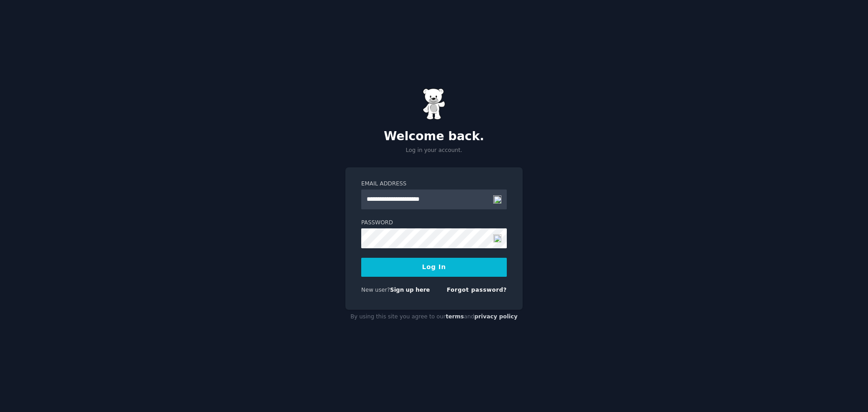  Describe the element at coordinates (434, 184) in the screenshot. I see `label: Email Address` at that location.